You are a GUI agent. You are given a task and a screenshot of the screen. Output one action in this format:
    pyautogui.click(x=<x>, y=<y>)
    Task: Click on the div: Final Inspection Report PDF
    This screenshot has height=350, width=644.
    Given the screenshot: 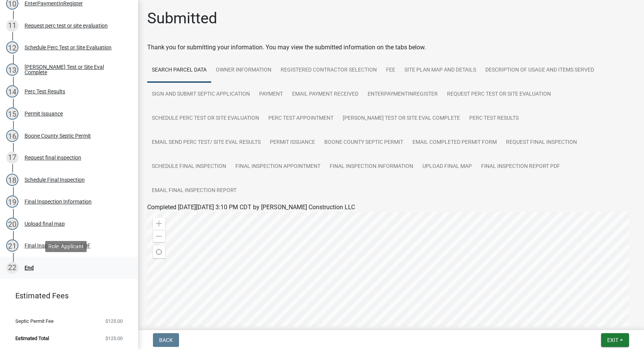 What is the action you would take?
    pyautogui.click(x=58, y=246)
    